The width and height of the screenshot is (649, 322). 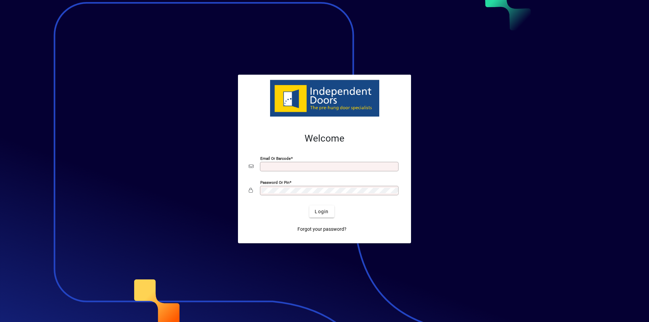 What do you see at coordinates (321, 211) in the screenshot?
I see `button: Login` at bounding box center [321, 211].